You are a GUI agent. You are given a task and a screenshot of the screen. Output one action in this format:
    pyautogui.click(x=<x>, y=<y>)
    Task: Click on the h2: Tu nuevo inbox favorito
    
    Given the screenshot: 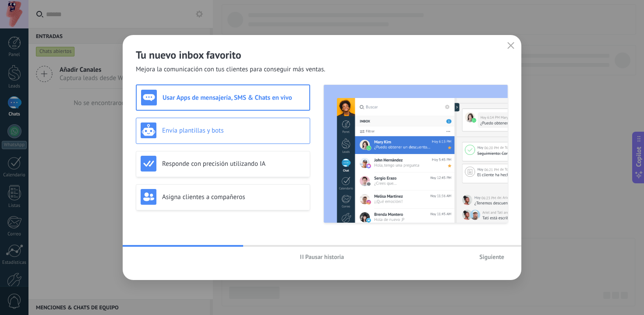 What is the action you would take?
    pyautogui.click(x=322, y=55)
    